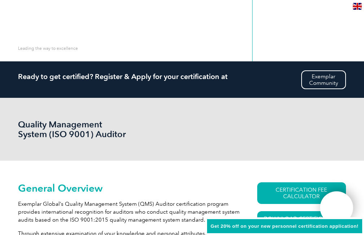  I want to click on a: Download Certification Requirements, so click(301, 222).